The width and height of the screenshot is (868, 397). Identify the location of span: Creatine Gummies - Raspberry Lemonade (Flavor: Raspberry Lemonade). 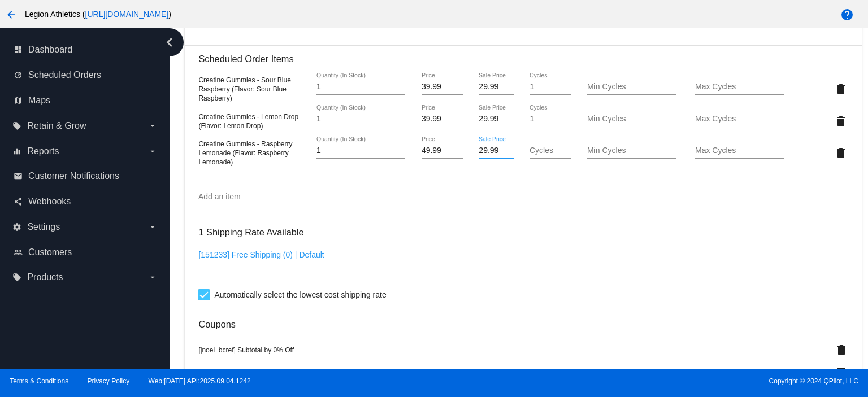
(245, 153).